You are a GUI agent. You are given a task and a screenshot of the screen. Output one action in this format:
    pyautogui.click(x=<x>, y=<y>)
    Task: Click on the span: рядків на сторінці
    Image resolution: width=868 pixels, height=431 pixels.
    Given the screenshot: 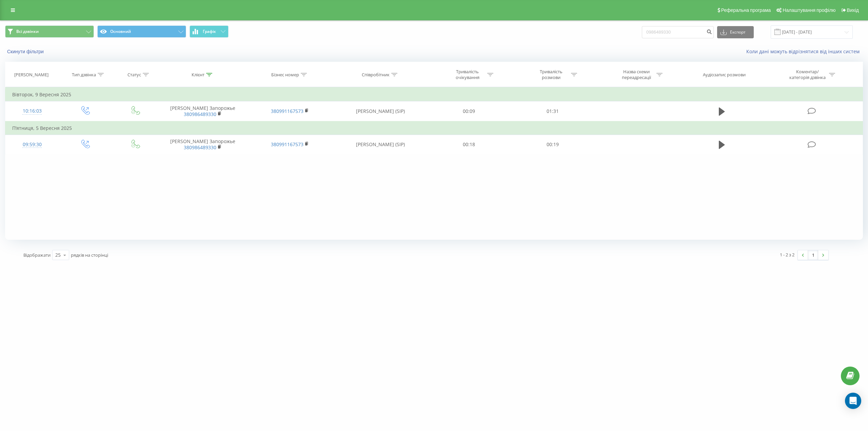 What is the action you would take?
    pyautogui.click(x=90, y=255)
    